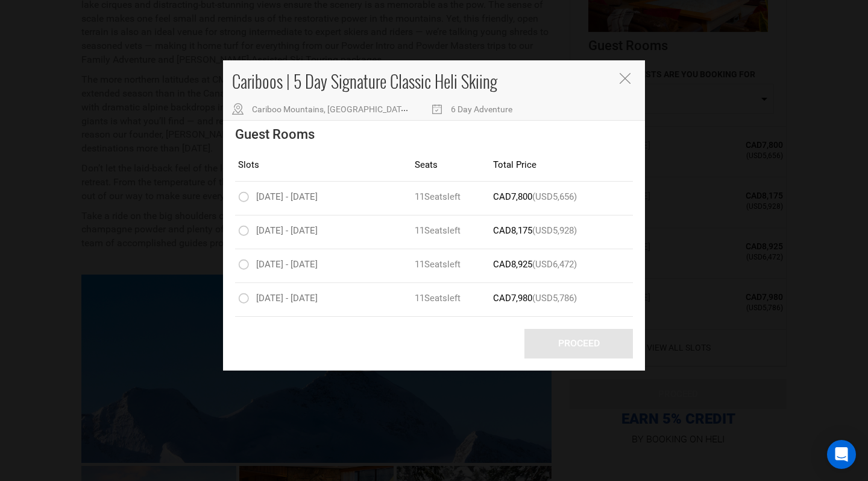  I want to click on div: Slots, so click(326, 165).